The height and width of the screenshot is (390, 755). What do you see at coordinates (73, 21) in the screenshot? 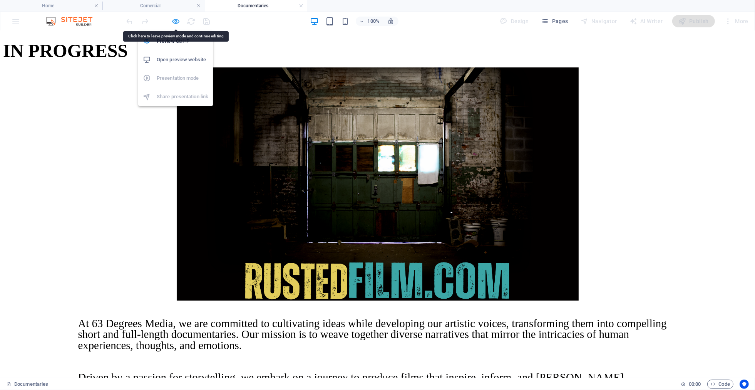
I see `img: Editor Logo` at bounding box center [73, 21].